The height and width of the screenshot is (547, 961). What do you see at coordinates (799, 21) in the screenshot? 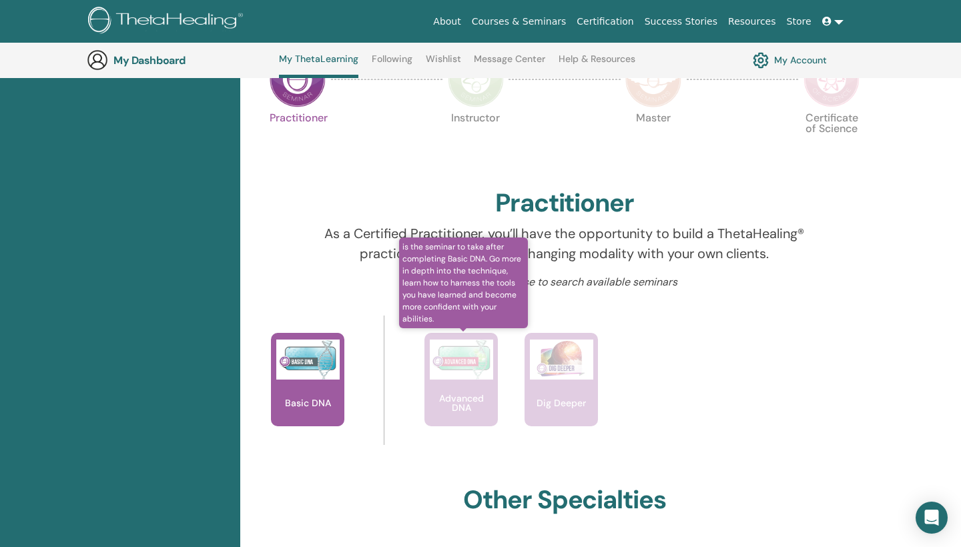
I see `a: Store` at bounding box center [799, 21].